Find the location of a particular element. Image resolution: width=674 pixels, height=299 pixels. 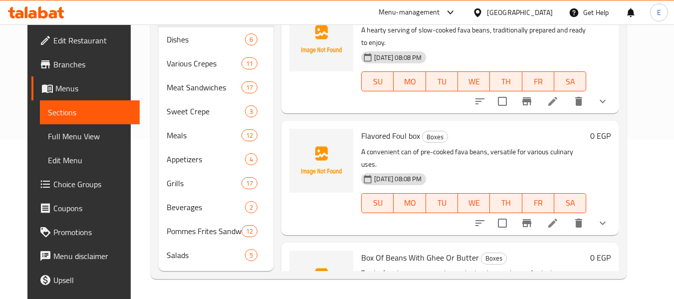

div: Various Crepes11 is located at coordinates (216, 63).